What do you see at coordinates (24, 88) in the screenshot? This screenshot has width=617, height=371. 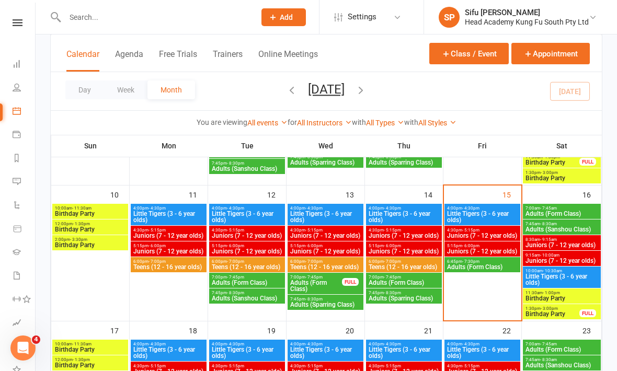 I see `a: People` at bounding box center [24, 88].